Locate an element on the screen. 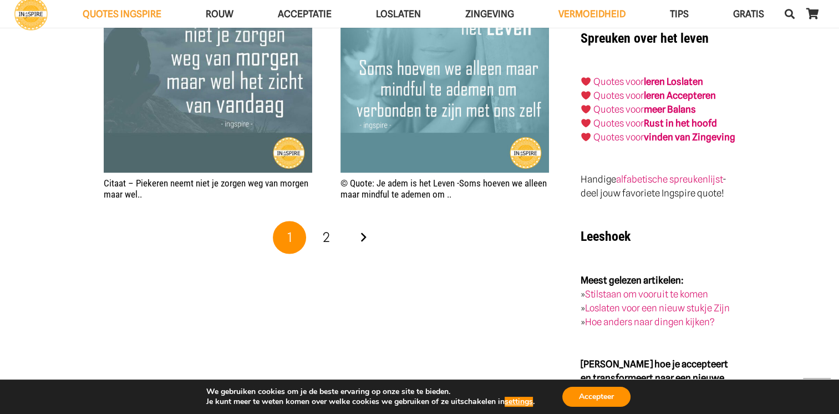  span: Acceptatie is located at coordinates (304, 14).